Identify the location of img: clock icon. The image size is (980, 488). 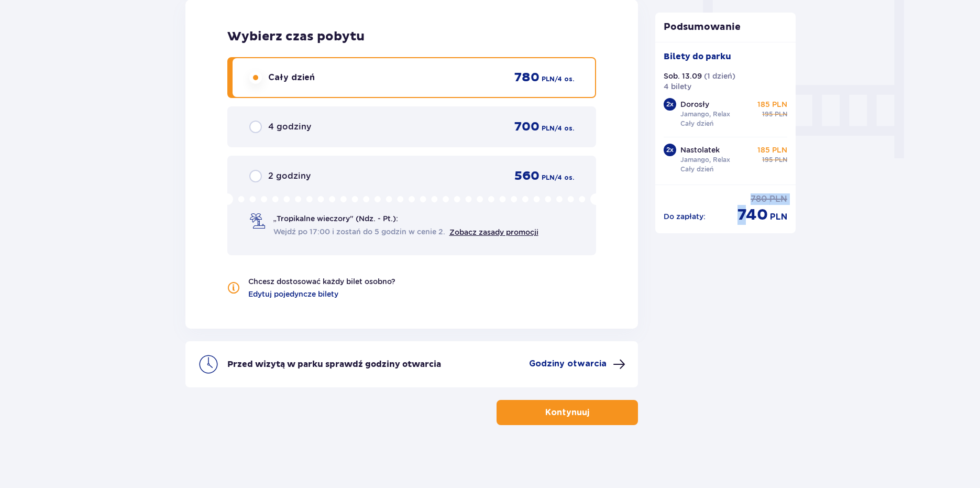
(208, 364).